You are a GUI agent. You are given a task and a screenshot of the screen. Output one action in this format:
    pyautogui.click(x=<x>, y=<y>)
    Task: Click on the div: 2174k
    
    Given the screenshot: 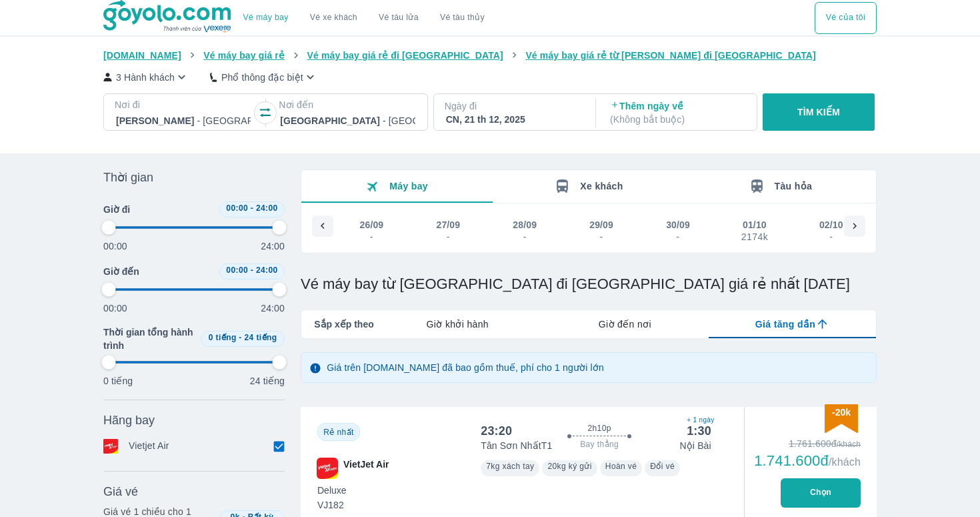 What is the action you would take?
    pyautogui.click(x=755, y=237)
    